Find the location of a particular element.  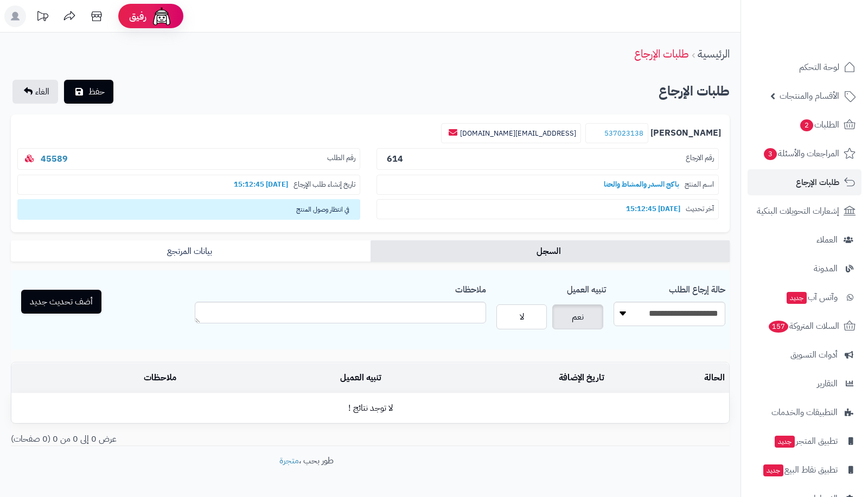

a: التطبيقات والخدمات is located at coordinates (805, 412).